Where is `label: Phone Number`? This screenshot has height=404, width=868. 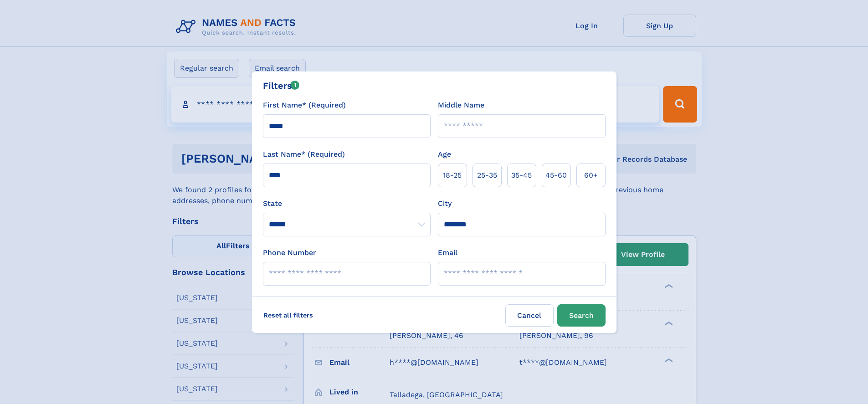 label: Phone Number is located at coordinates (290, 253).